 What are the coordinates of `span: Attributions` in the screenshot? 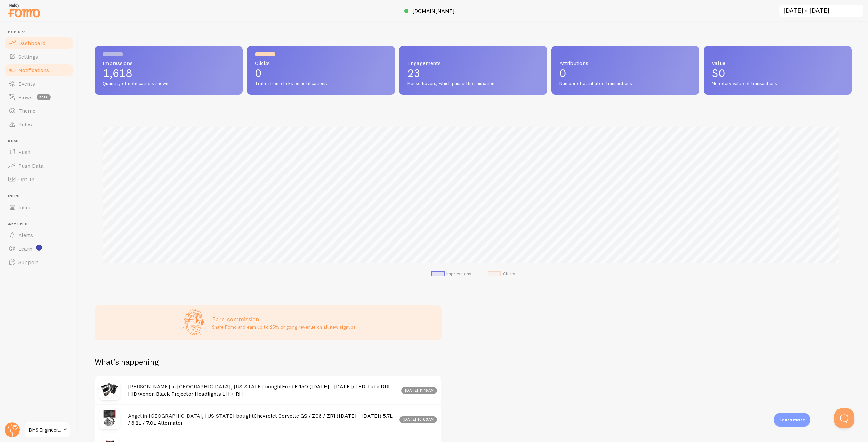 It's located at (625, 63).